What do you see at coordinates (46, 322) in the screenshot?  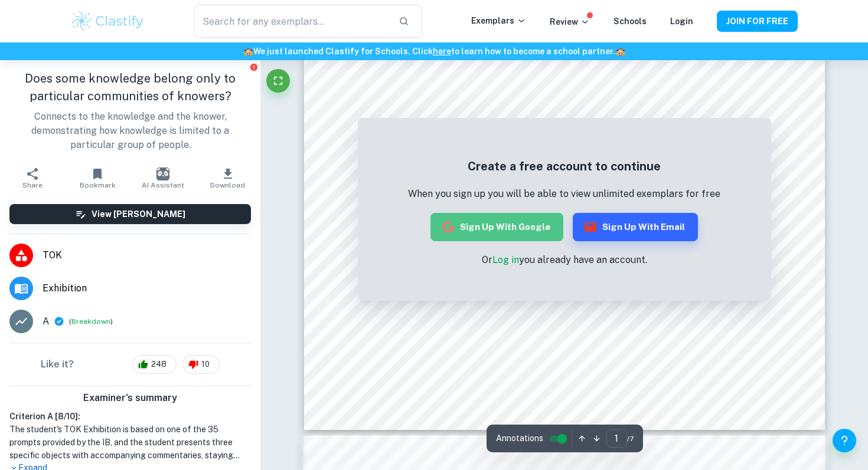 I see `p: A` at bounding box center [46, 322].